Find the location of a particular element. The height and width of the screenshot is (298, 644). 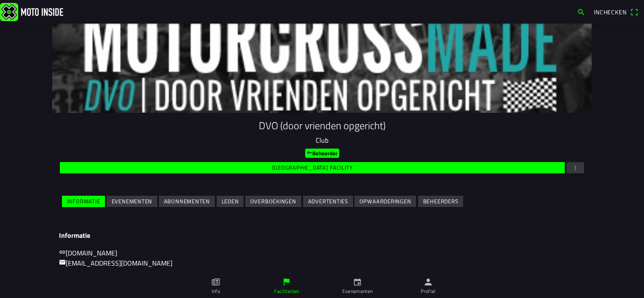

ion-label: Info is located at coordinates (216, 291).